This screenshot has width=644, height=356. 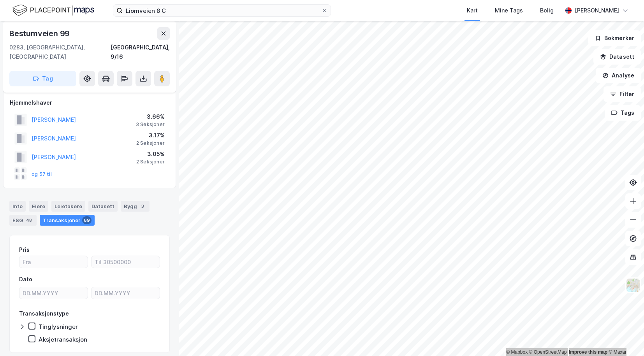 I want to click on button: Filter, so click(x=623, y=94).